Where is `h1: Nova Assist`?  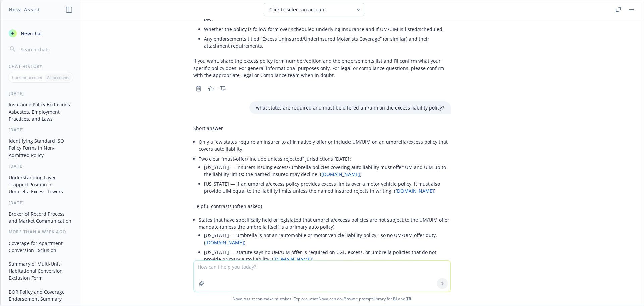 h1: Nova Assist is located at coordinates (24, 9).